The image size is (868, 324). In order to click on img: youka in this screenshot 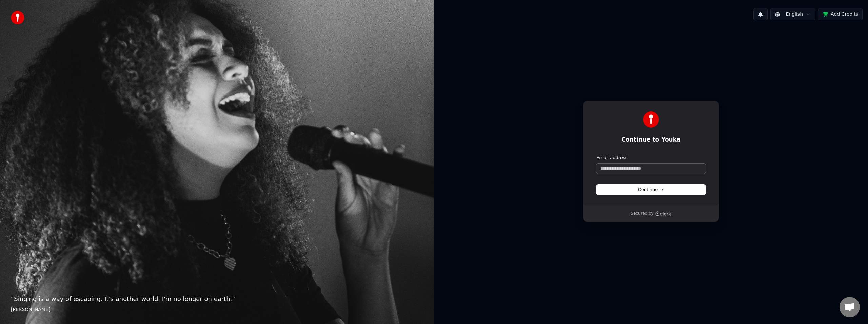, I will do `click(18, 18)`.